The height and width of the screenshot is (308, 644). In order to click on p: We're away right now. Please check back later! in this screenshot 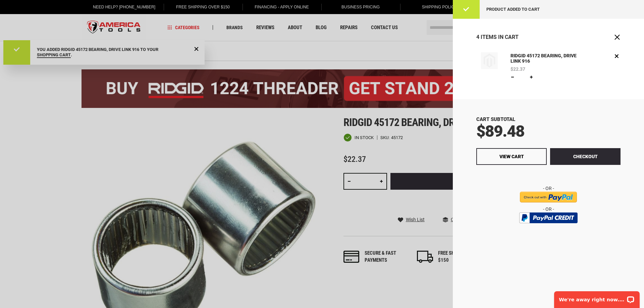, I will do `click(43, 13)`.